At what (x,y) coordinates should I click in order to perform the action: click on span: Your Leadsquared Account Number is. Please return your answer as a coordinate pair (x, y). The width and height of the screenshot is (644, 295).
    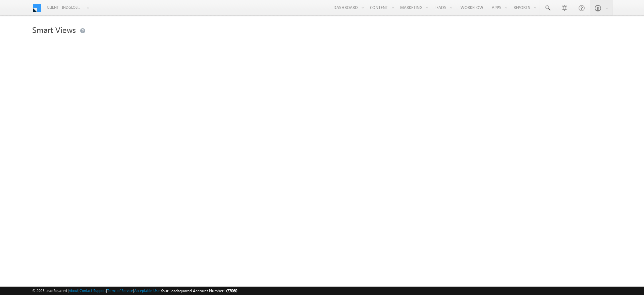
    Looking at the image, I should click on (199, 290).